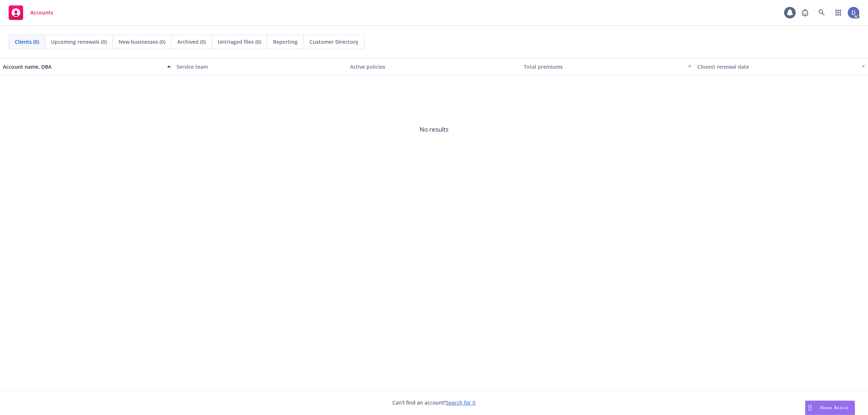 This screenshot has height=415, width=868. Describe the element at coordinates (434, 66) in the screenshot. I see `div: Active policies` at that location.